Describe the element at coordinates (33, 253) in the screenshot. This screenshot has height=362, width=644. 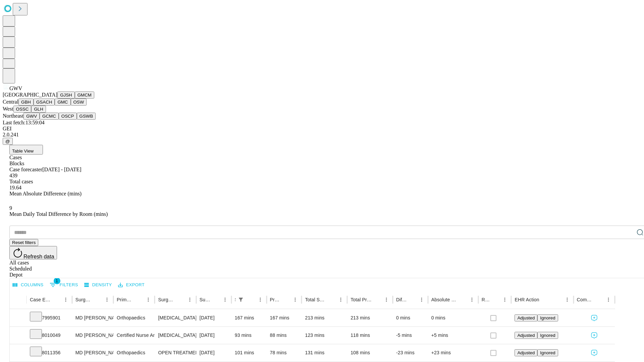
I see `button: Refresh data` at that location.